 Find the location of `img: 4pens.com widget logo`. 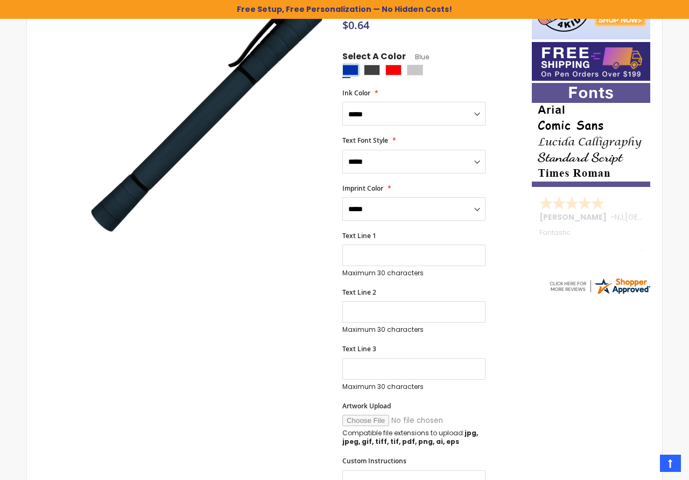

img: 4pens.com widget logo is located at coordinates (600, 286).